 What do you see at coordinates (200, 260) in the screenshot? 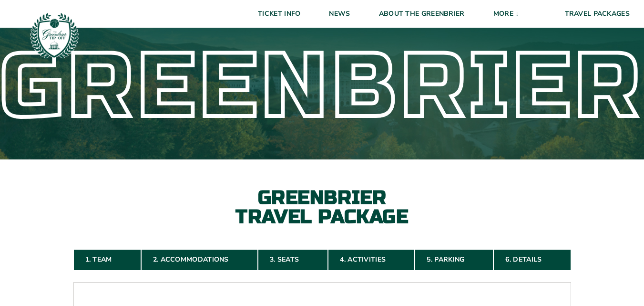
I see `a: 2. Accommodations` at bounding box center [200, 260].